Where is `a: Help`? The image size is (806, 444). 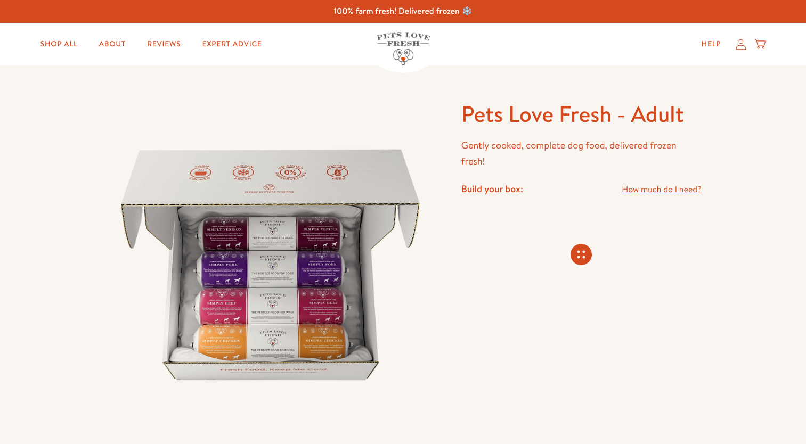 a: Help is located at coordinates (711, 44).